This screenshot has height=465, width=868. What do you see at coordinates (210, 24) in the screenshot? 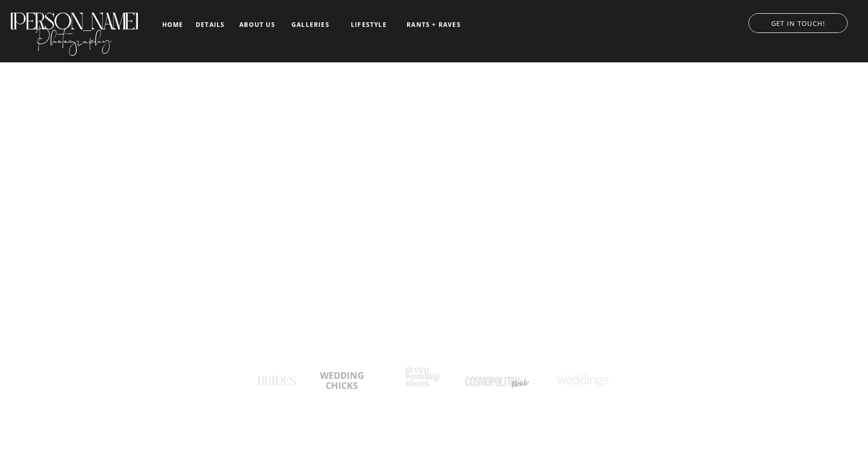
I see `nav: details` at bounding box center [210, 24].